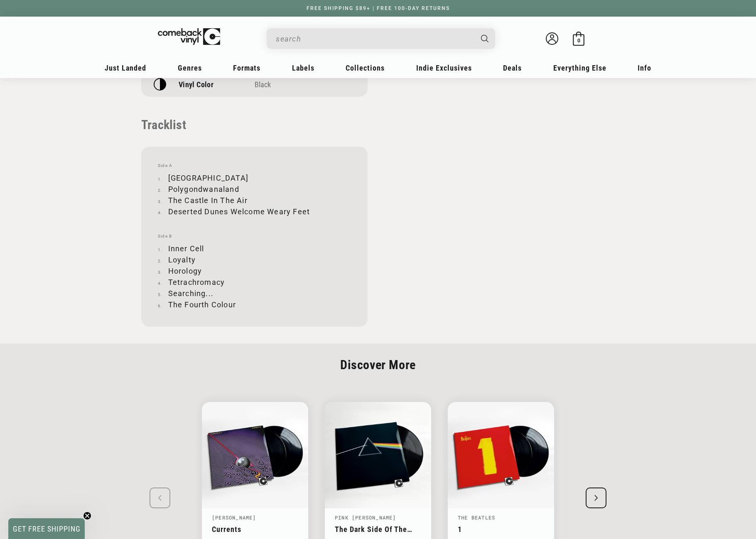 The width and height of the screenshot is (756, 539). I want to click on li: Inner Cell, so click(254, 248).